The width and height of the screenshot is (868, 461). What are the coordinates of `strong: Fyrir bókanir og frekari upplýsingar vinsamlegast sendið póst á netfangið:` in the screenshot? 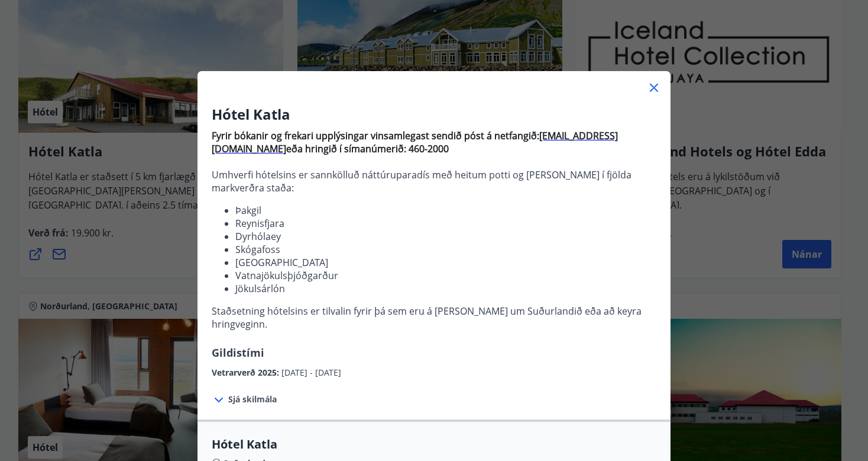 It's located at (376, 135).